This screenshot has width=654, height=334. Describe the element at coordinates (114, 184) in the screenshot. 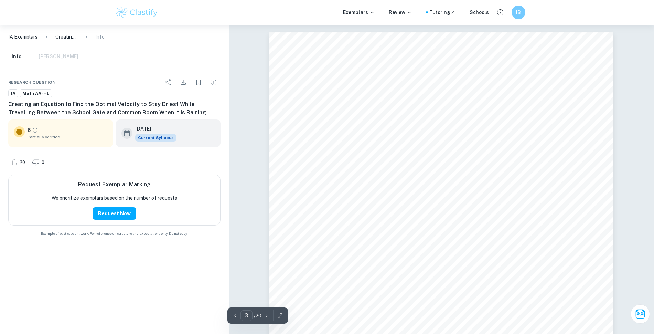

I see `h6: Request Exemplar Marking` at that location.